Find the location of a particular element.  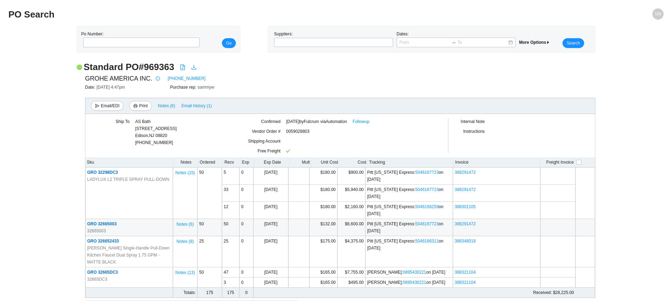

span: Confirmed is located at coordinates (271, 121).